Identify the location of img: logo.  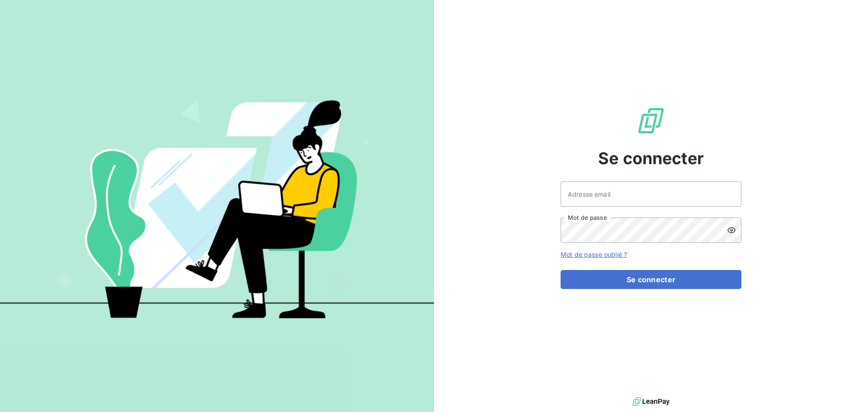
(651, 401).